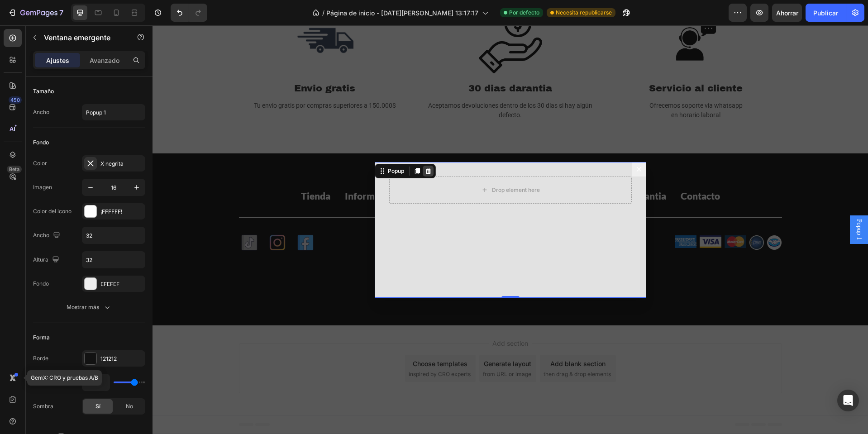 Image resolution: width=868 pixels, height=434 pixels. I want to click on font: Esquina, so click(43, 382).